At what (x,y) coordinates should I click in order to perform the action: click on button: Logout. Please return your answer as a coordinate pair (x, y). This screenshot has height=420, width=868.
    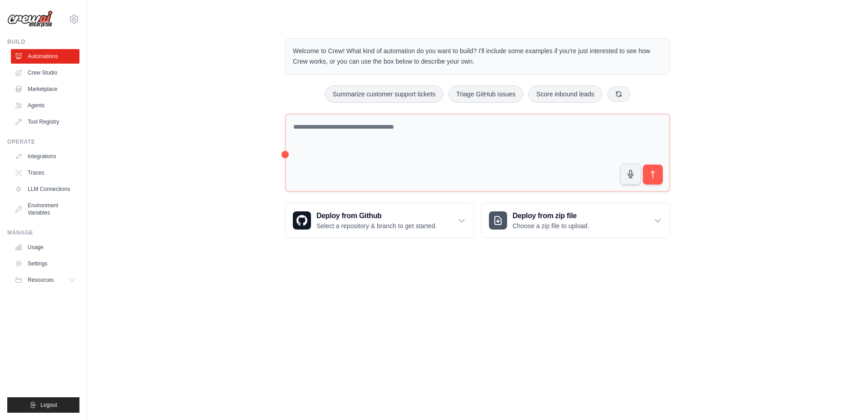
    Looking at the image, I should click on (43, 405).